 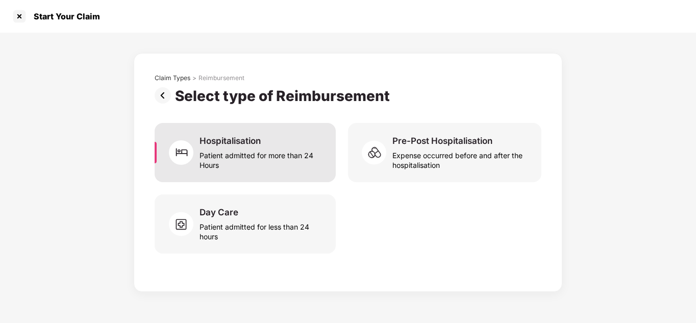 I want to click on img: svg+xml;base64,PHN2ZyB4bWxucz0iaHR0cDovL3d3dy53My5vcmcvMjAwMC9zdmciIHdpZHRoPSI2MCIgaGVpZ2h0PSI2MC..., so click(x=184, y=153).